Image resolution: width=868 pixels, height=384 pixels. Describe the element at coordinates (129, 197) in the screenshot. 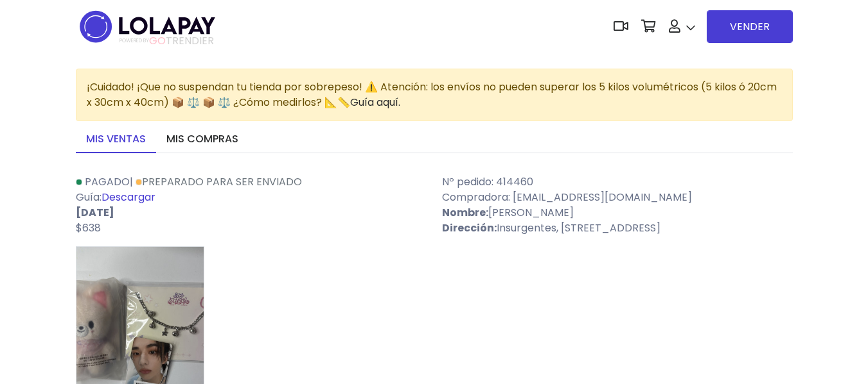

I see `a: Descargar` at that location.